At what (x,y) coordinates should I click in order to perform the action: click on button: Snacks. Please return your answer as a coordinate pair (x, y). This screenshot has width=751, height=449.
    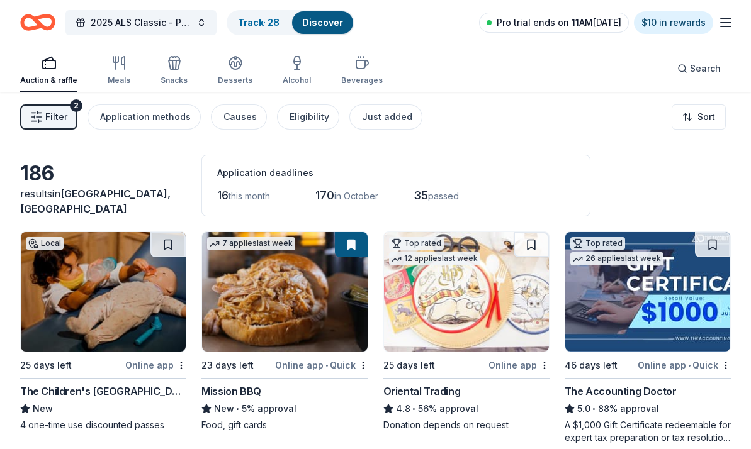
    Looking at the image, I should click on (174, 71).